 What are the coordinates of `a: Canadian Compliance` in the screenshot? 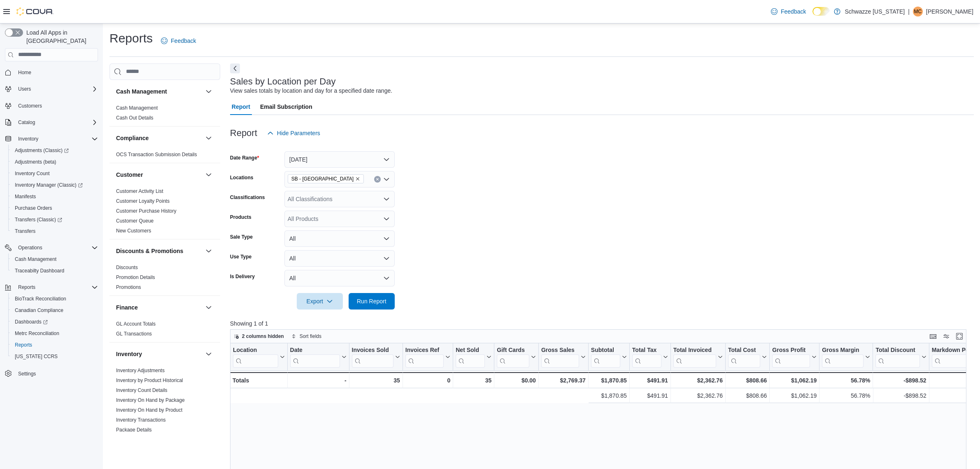 It's located at (39, 310).